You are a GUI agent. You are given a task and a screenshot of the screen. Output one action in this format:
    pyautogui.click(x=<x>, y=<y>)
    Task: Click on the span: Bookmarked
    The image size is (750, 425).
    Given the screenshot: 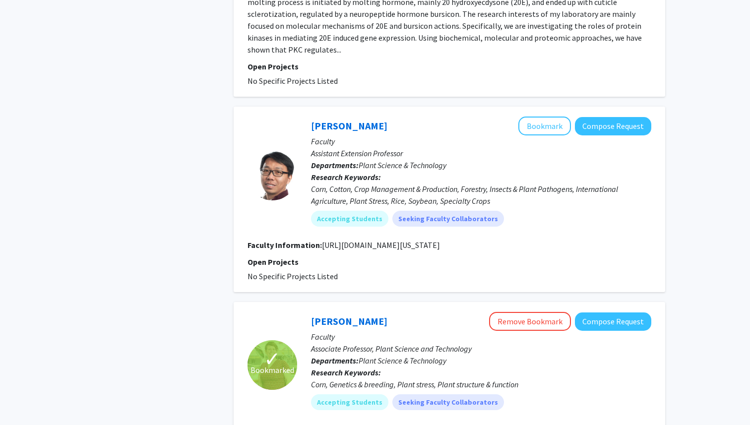 What is the action you would take?
    pyautogui.click(x=272, y=370)
    